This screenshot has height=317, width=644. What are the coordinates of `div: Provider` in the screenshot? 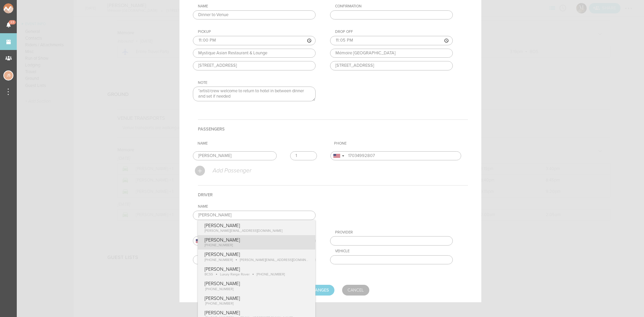 It's located at (394, 232).